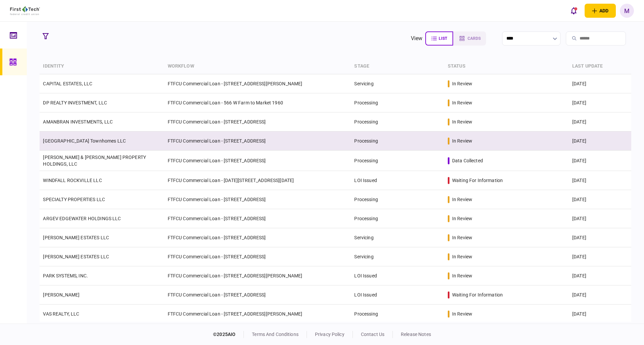  I want to click on a: terms and conditions, so click(275, 334).